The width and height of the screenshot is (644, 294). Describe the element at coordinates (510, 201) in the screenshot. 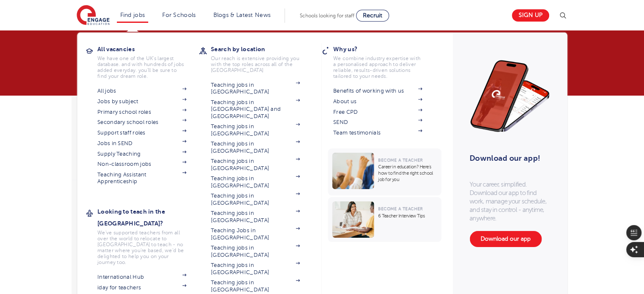

I see `p: Your career, simplified. Download our app to find work, manage your schedule, and stay in control...` at that location.